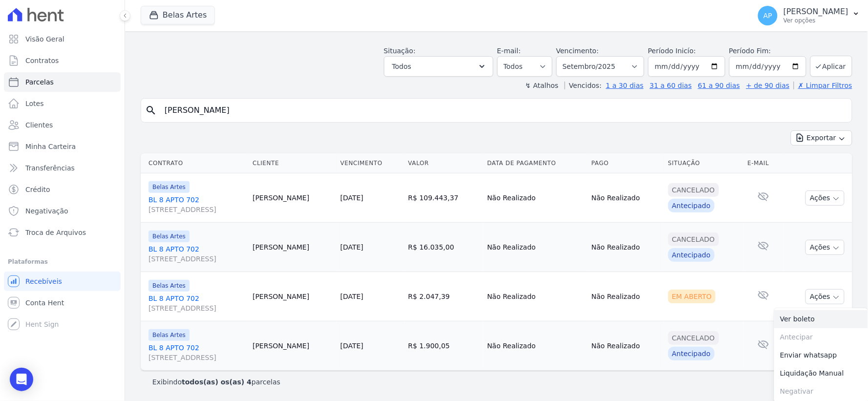  I want to click on span: Clientes, so click(39, 125).